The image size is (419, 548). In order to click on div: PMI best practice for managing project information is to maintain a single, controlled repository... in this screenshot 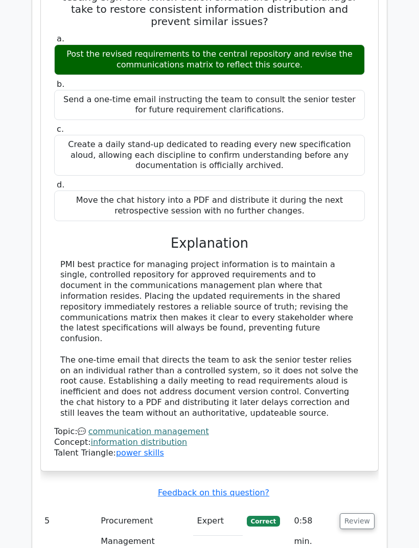, I will do `click(209, 340)`.